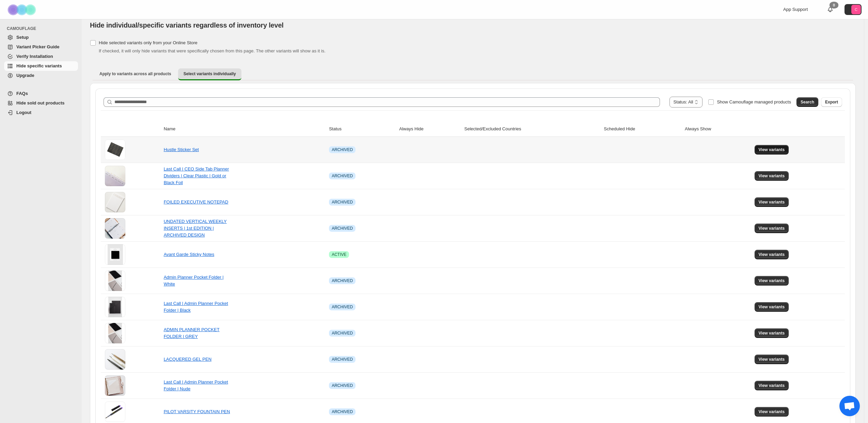 The height and width of the screenshot is (423, 868). I want to click on span: Upgrade, so click(25, 75).